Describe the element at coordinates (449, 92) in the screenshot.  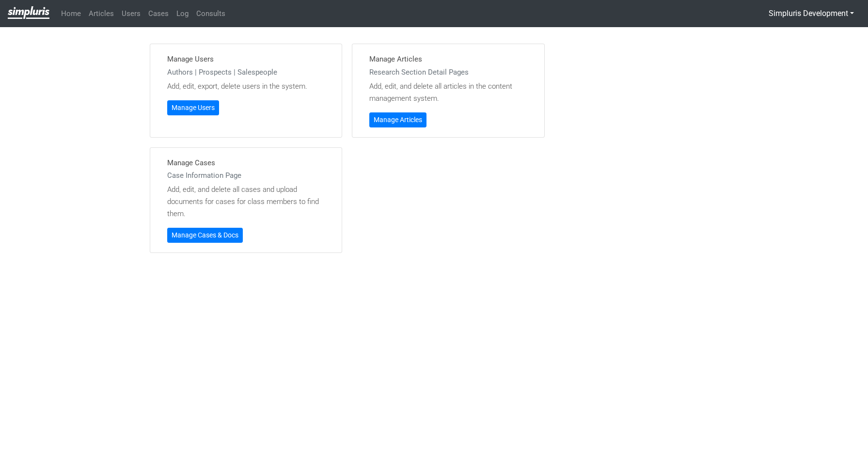
I see `p: Add, edit, and delete all articles in the content management system.` at that location.